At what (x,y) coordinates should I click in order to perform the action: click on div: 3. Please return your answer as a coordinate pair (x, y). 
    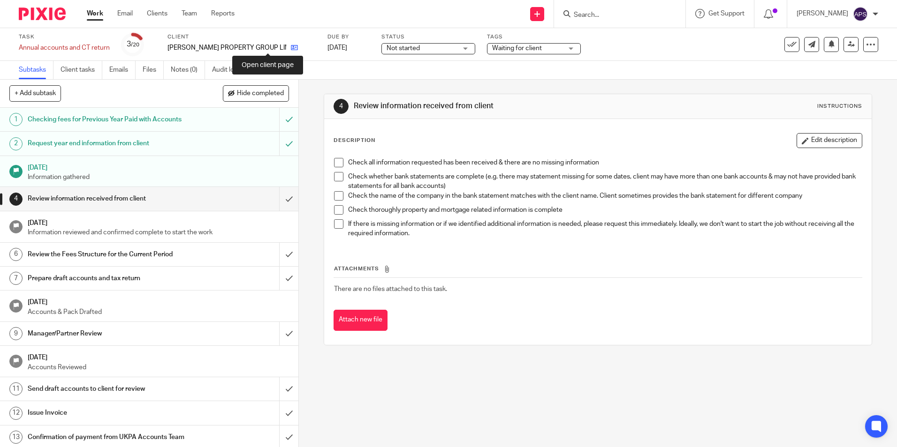
    Looking at the image, I should click on (133, 44).